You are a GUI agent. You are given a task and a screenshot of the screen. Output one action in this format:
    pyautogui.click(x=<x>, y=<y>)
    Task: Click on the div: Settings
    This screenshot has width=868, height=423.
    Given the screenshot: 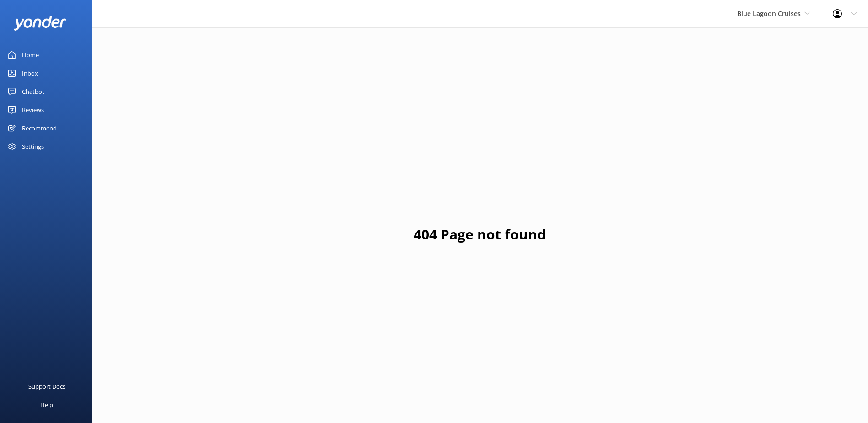 What is the action you would take?
    pyautogui.click(x=33, y=147)
    